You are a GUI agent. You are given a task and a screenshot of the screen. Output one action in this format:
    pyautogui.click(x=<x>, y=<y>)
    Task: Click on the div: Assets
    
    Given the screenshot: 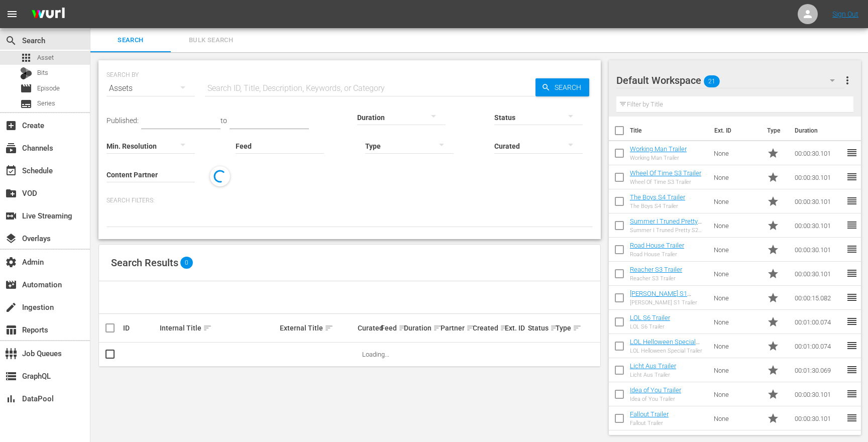 What is the action you would take?
    pyautogui.click(x=151, y=88)
    